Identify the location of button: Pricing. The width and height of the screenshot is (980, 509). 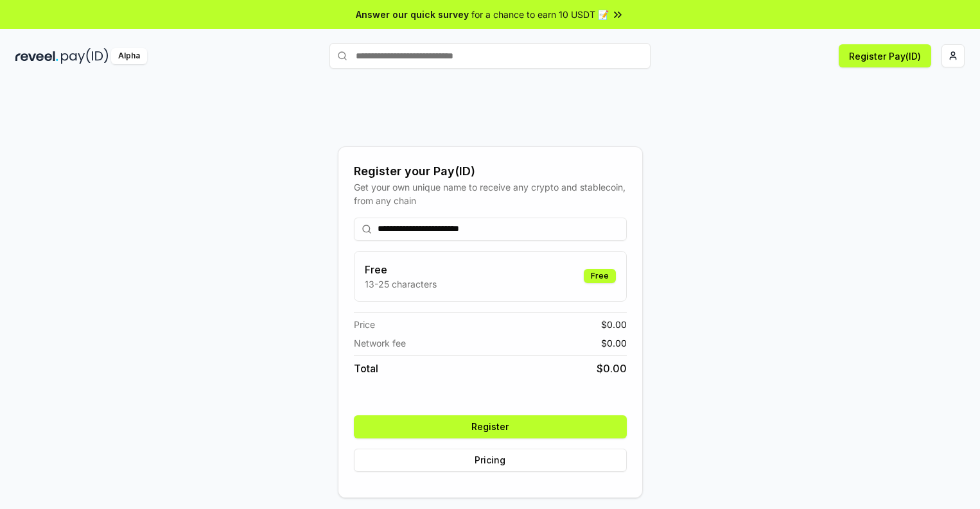
(490, 460).